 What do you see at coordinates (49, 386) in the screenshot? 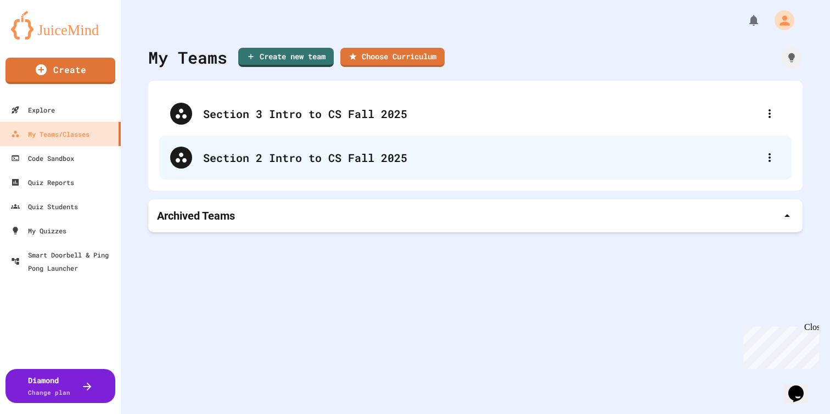
I see `div: Diamond` at bounding box center [49, 386].